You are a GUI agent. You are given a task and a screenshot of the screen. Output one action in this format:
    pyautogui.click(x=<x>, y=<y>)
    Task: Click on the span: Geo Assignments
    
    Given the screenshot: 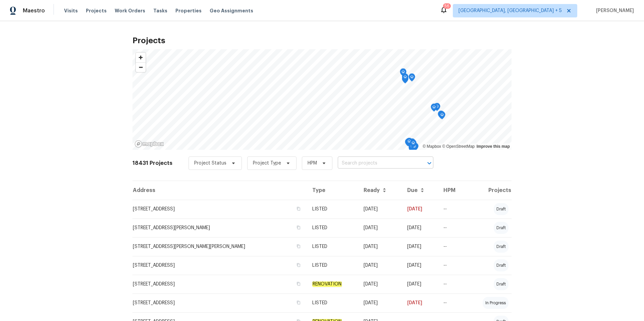 What is the action you would take?
    pyautogui.click(x=232, y=10)
    